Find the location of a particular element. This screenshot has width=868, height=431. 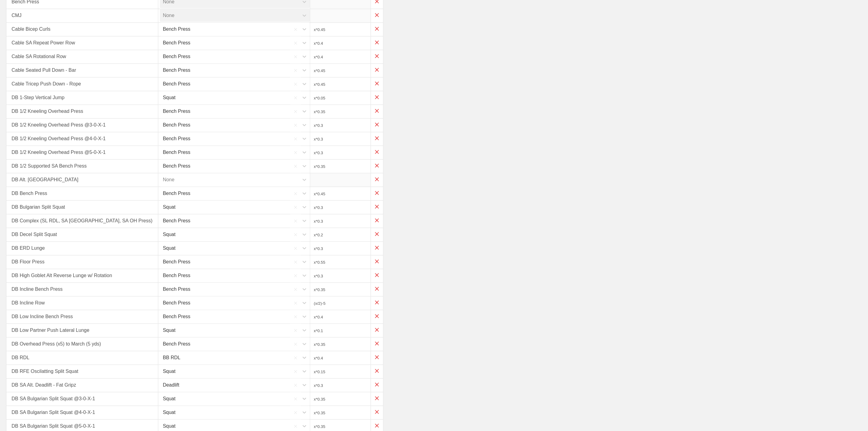

div: DB Incline Bench Press is located at coordinates (82, 290).